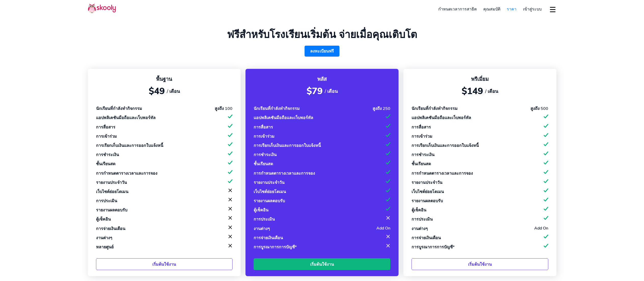 This screenshot has width=644, height=281. I want to click on a: ลงทะเบียนฟรี, so click(322, 51).